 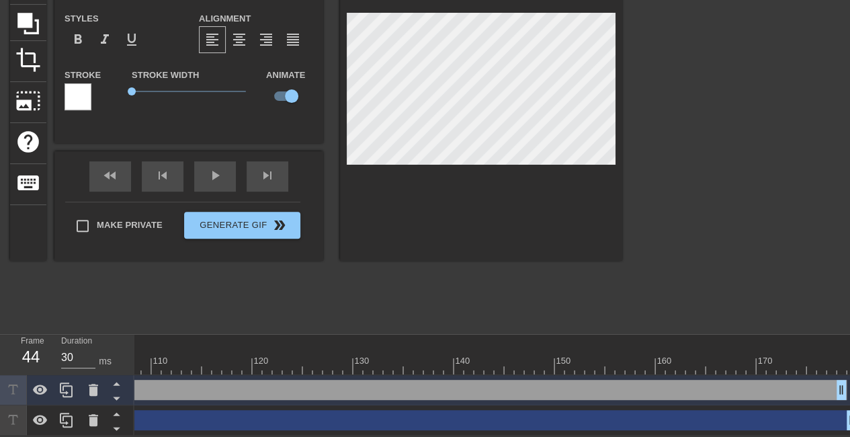 What do you see at coordinates (165, 75) in the screenshot?
I see `label: Stroke Width` at bounding box center [165, 75].